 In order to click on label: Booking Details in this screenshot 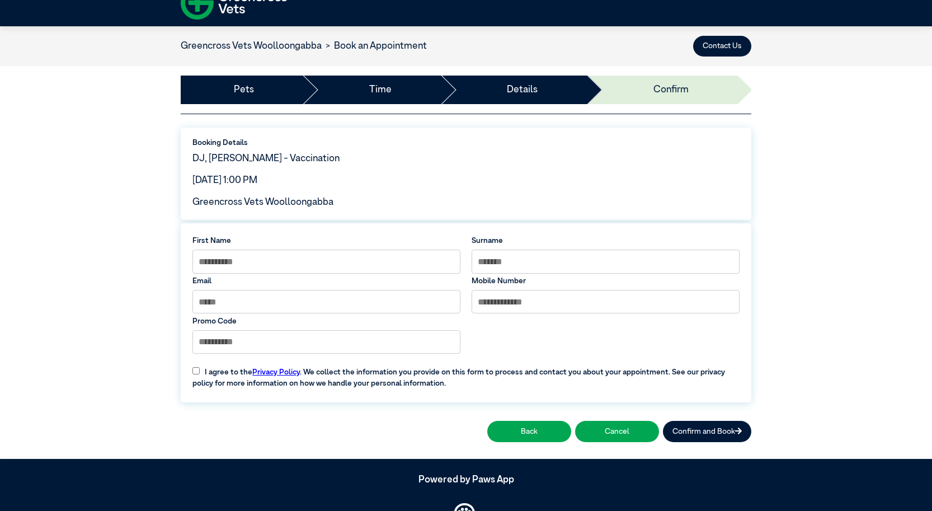, I will do `click(466, 143)`.